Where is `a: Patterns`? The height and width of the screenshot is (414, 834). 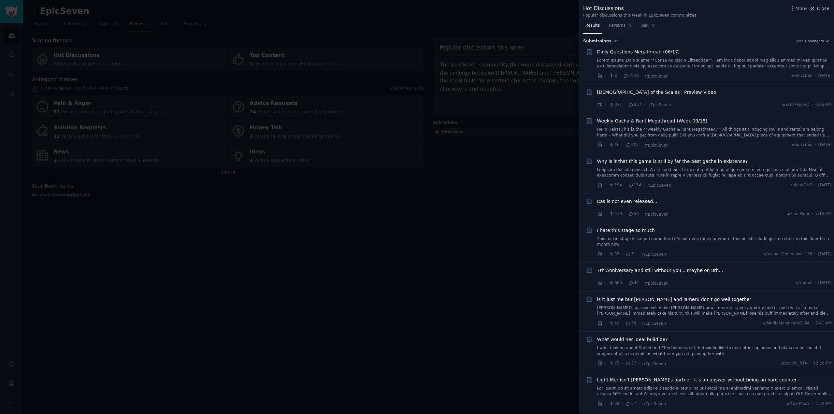
a: Patterns is located at coordinates (621, 27).